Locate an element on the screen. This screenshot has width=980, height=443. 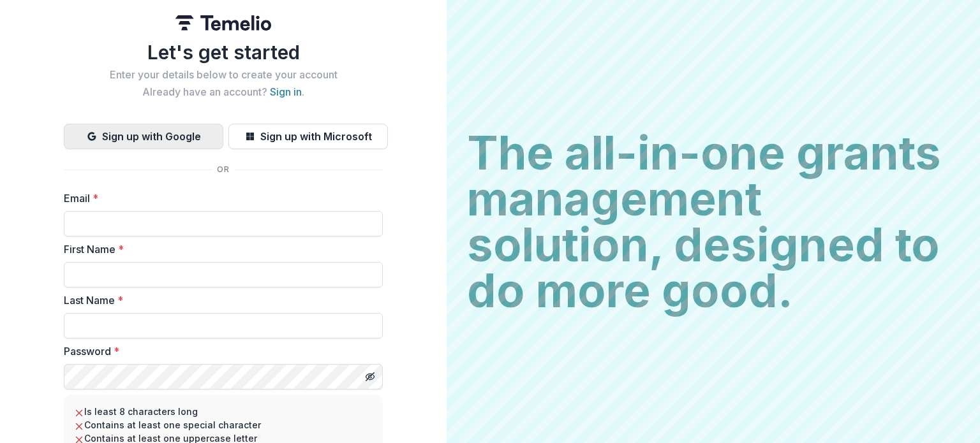
label: First Name is located at coordinates (219, 250).